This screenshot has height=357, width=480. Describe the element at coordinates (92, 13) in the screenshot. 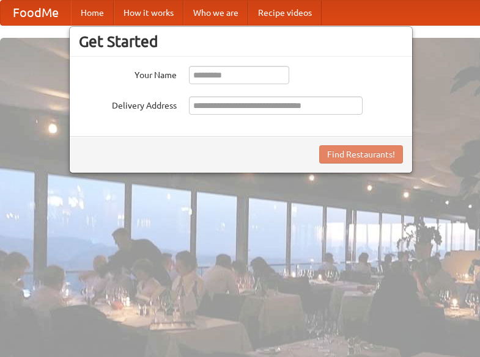

I see `a: Home` at that location.